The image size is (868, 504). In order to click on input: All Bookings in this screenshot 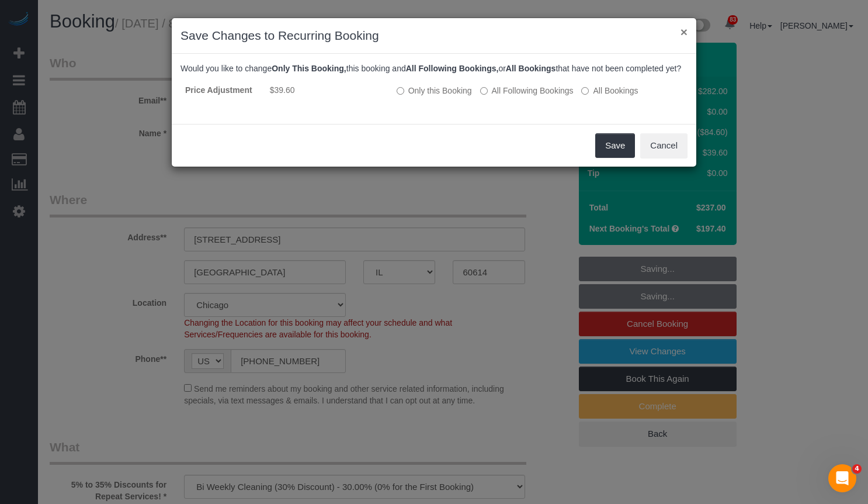, I will do `click(585, 91)`.